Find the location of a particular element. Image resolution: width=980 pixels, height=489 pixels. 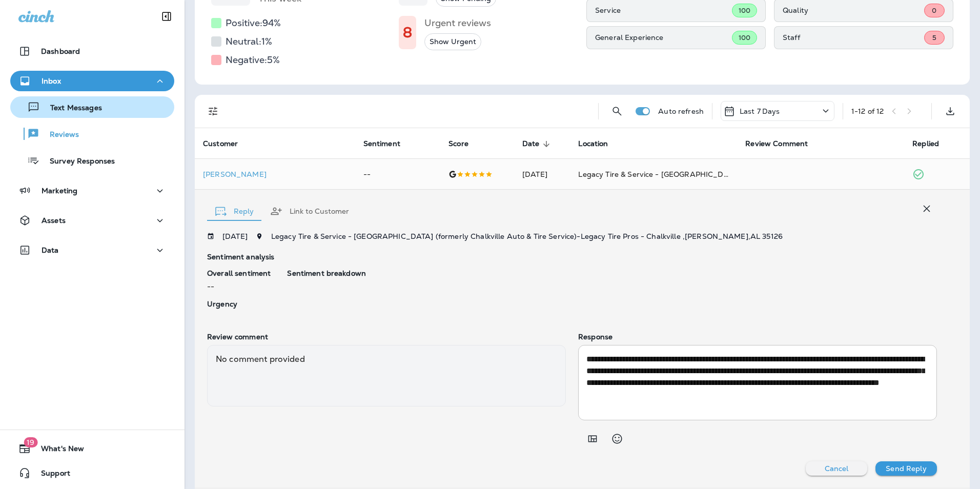

h5: Neutral: 1 % is located at coordinates (249, 42).